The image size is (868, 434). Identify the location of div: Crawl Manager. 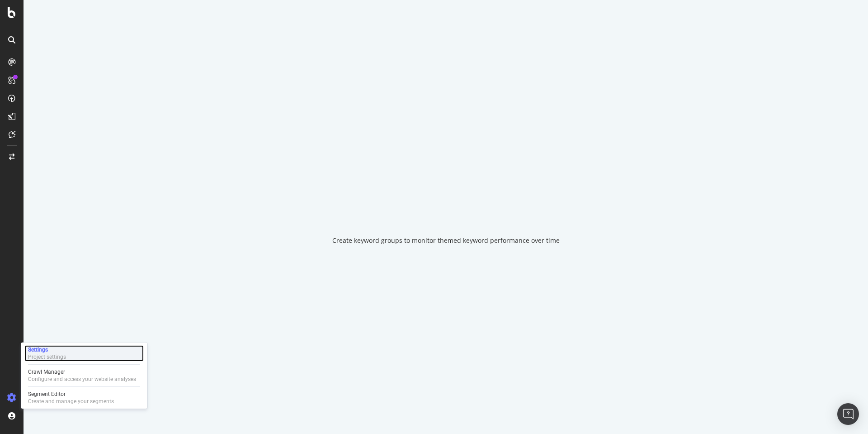
(81, 372).